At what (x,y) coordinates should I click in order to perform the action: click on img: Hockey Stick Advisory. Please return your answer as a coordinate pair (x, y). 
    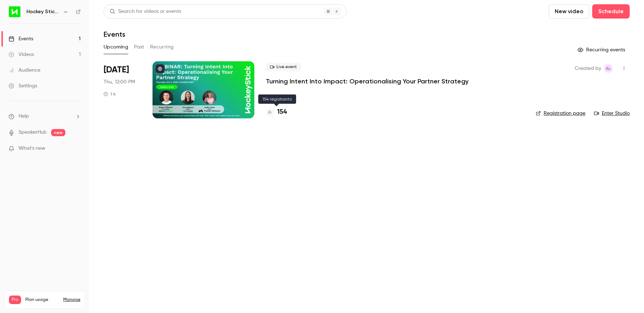
    Looking at the image, I should click on (15, 11).